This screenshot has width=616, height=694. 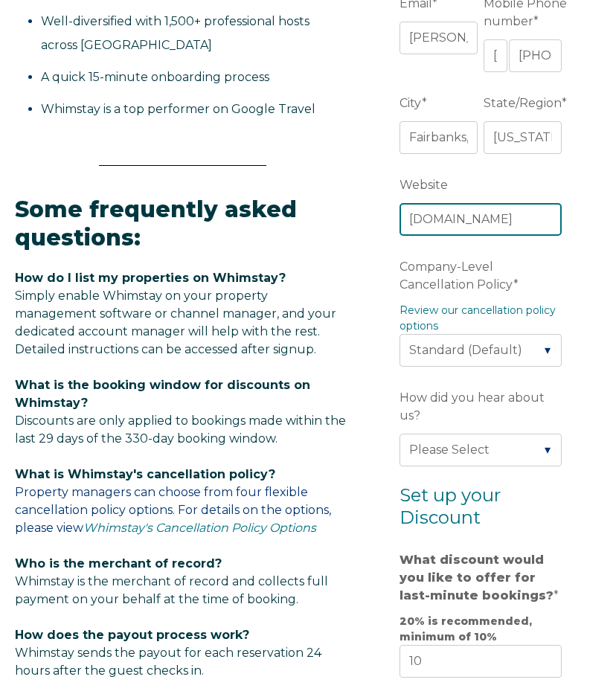 What do you see at coordinates (156, 223) in the screenshot?
I see `span: Some frequently asked questions:` at bounding box center [156, 223].